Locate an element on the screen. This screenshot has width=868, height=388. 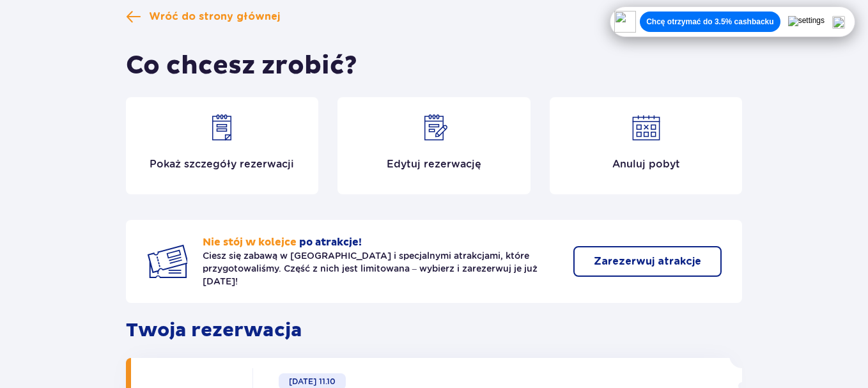
p: Pokaż szczegóły rezerwacji is located at coordinates (221, 164).